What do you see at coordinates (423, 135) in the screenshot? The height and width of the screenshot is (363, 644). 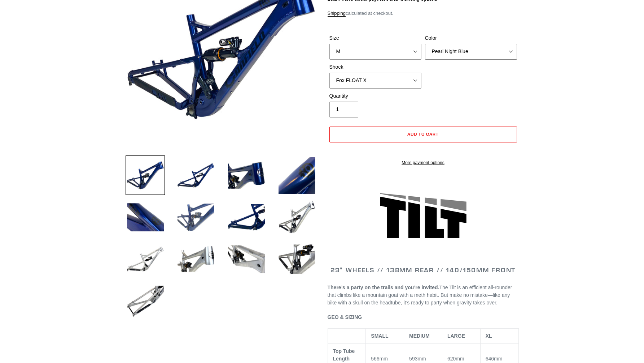 I see `button: Add to cart` at bounding box center [423, 135].